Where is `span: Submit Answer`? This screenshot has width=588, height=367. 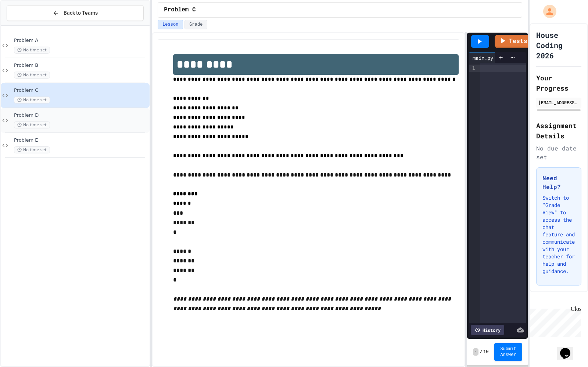
span: Submit Answer is located at coordinates (508, 352).